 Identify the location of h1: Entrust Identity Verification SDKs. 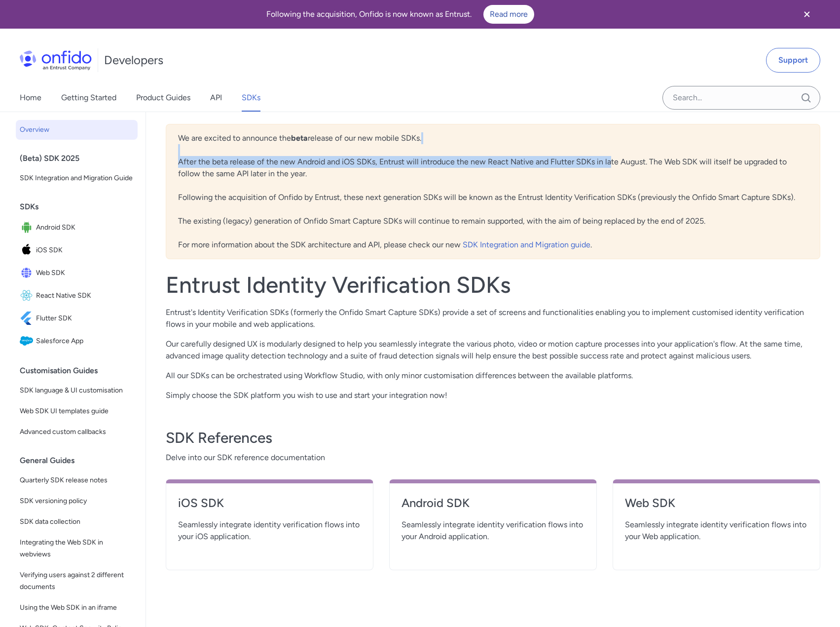
(492, 285).